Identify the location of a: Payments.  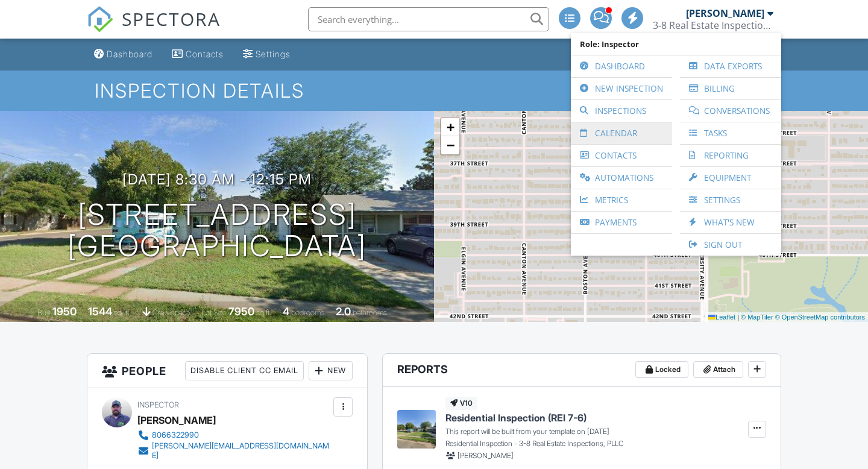
(621, 223).